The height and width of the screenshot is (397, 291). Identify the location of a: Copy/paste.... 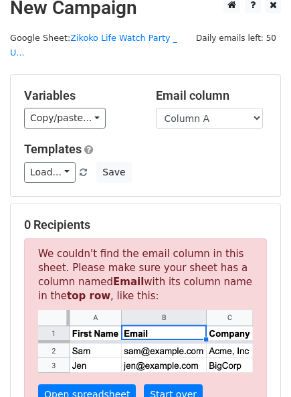
(65, 118).